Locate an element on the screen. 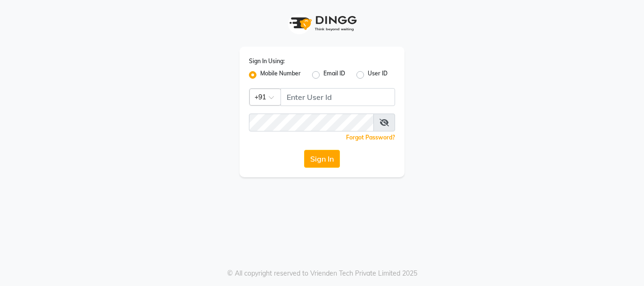 The height and width of the screenshot is (286, 644). a: Forgot Password? is located at coordinates (370, 137).